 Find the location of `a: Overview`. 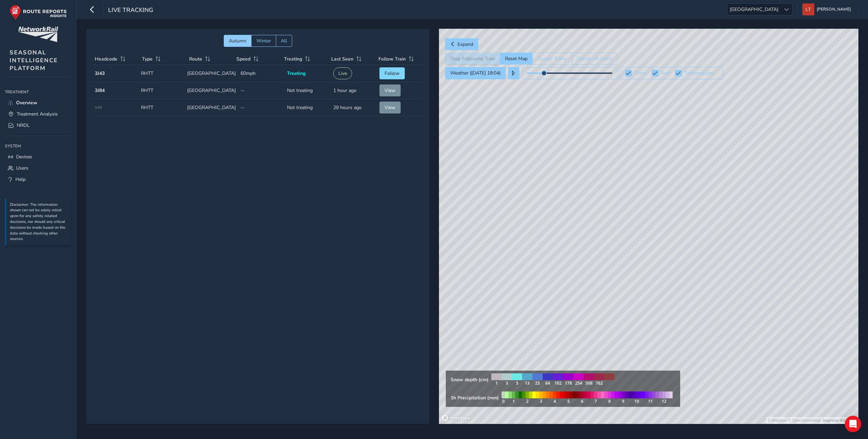

a: Overview is located at coordinates (38, 103).